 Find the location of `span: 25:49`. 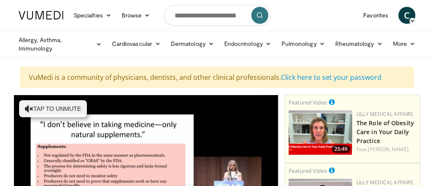

span: 25:49 is located at coordinates (341, 149).